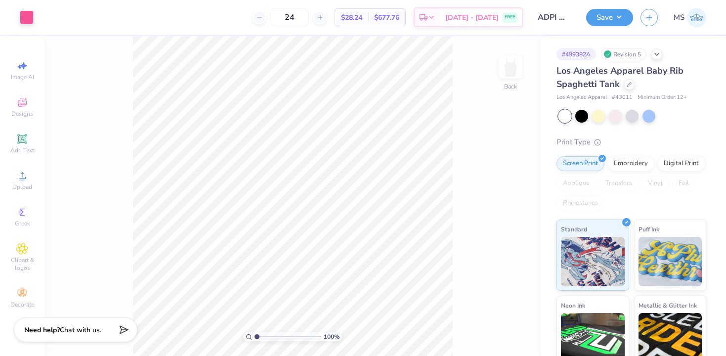  What do you see at coordinates (351, 17) in the screenshot?
I see `span: $28.24` at bounding box center [351, 17].